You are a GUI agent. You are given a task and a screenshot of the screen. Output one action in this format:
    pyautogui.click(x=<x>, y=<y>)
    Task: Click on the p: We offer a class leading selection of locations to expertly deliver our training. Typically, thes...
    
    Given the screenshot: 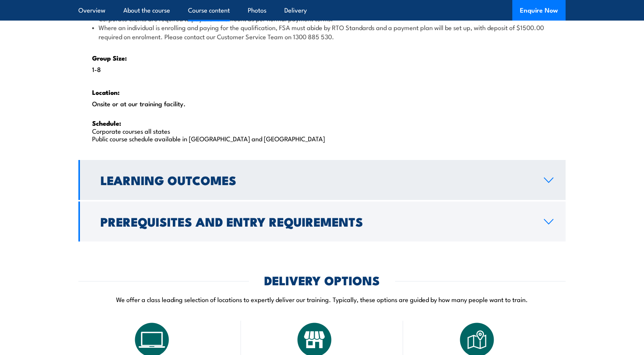 What is the action you would take?
    pyautogui.click(x=322, y=299)
    